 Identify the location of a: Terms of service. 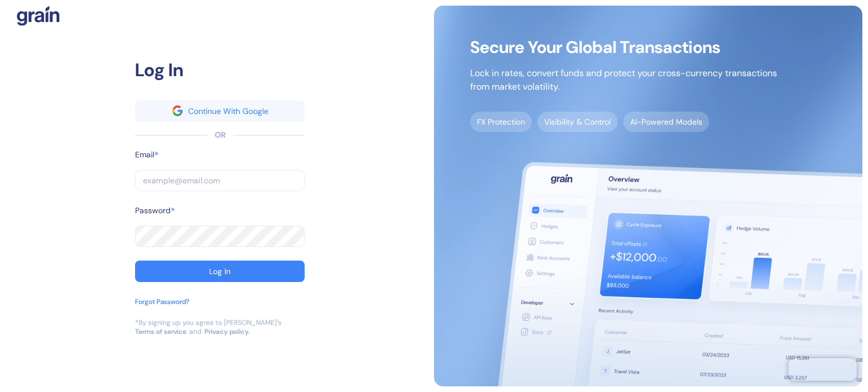
(161, 332).